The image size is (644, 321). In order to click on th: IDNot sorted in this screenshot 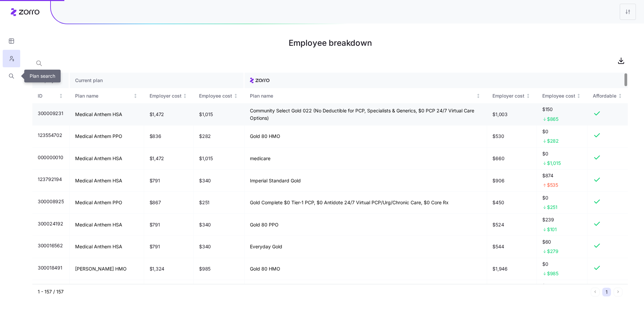, I will do `click(51, 96)`.